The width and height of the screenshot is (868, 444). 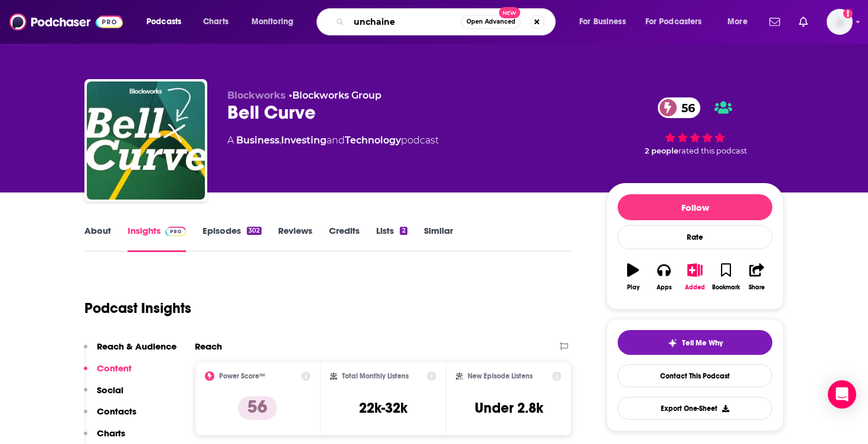 What do you see at coordinates (490, 22) in the screenshot?
I see `span: Open Advanced` at bounding box center [490, 22].